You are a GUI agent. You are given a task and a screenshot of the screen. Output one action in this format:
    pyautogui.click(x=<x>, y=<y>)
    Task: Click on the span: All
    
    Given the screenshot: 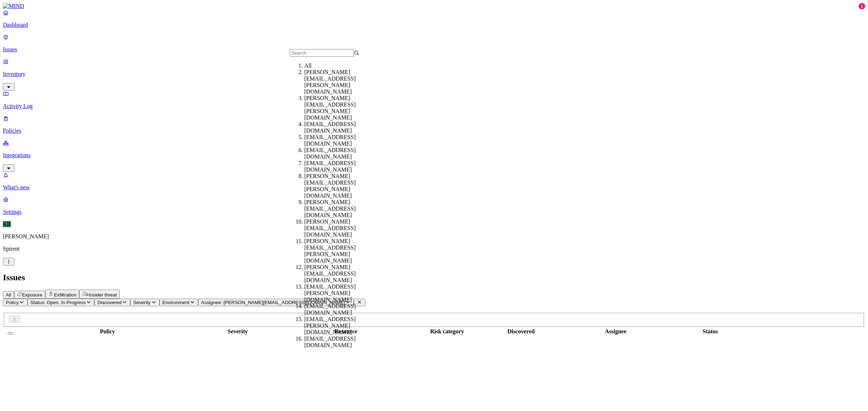 What is the action you would take?
    pyautogui.click(x=8, y=295)
    